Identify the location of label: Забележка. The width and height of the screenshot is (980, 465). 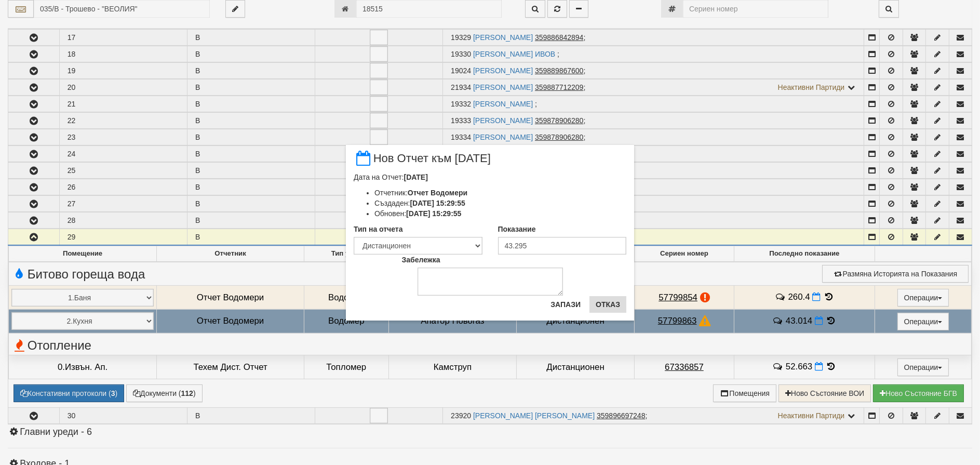
(421, 260).